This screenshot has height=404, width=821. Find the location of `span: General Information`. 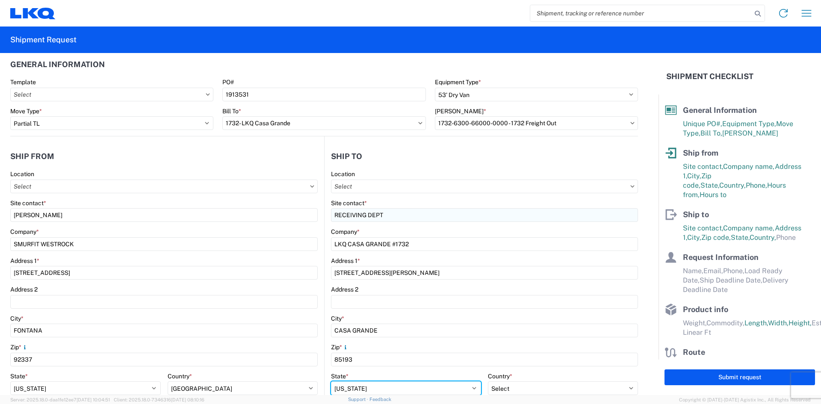

span: General Information is located at coordinates (719, 110).